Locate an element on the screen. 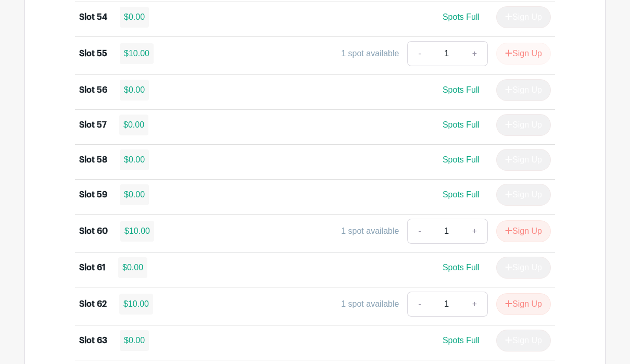 The width and height of the screenshot is (630, 364). div: Slot 58 is located at coordinates (94, 160).